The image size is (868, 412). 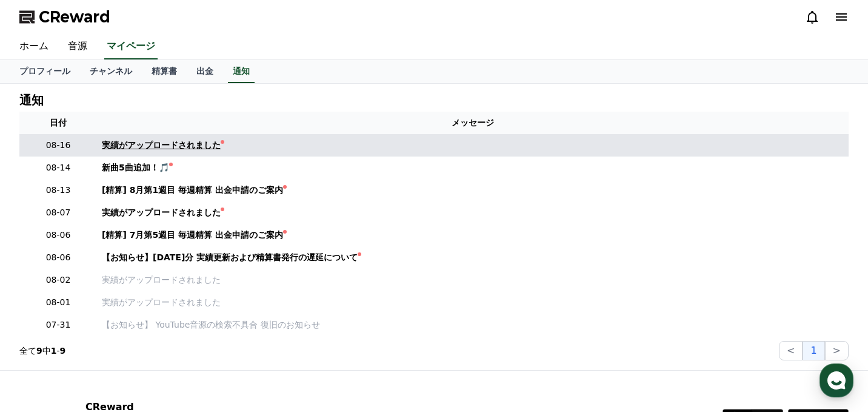 What do you see at coordinates (31, 100) in the screenshot?
I see `h4: 通知` at bounding box center [31, 100].